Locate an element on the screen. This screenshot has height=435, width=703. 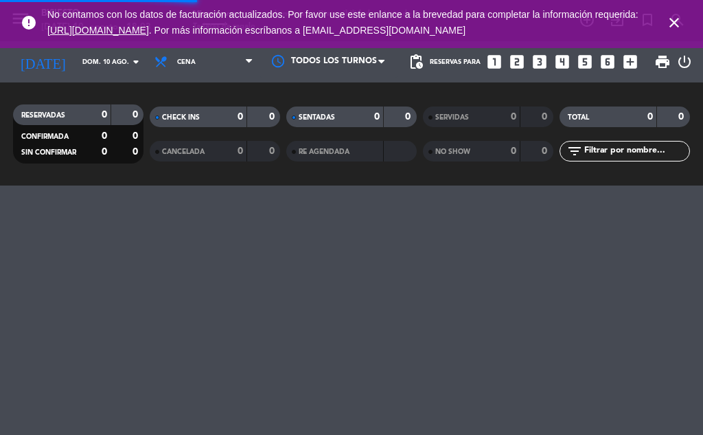
span: Reservas para is located at coordinates (455, 62).